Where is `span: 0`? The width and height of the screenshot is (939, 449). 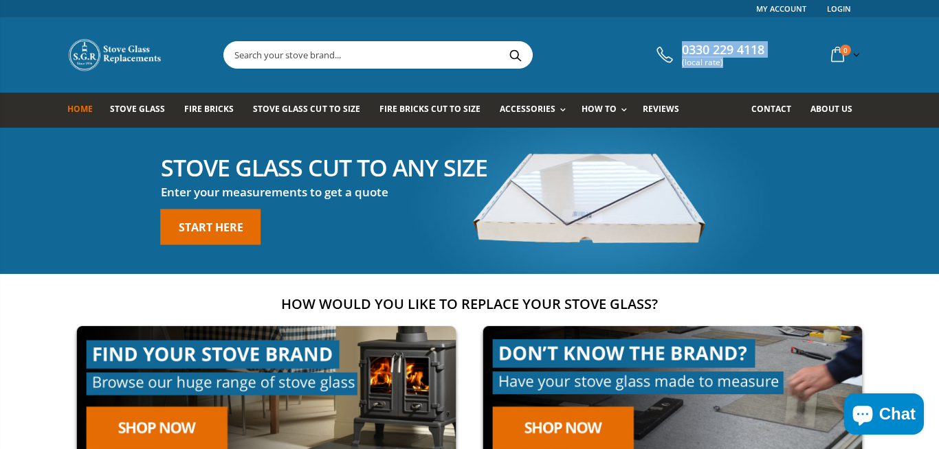 span: 0 is located at coordinates (845, 50).